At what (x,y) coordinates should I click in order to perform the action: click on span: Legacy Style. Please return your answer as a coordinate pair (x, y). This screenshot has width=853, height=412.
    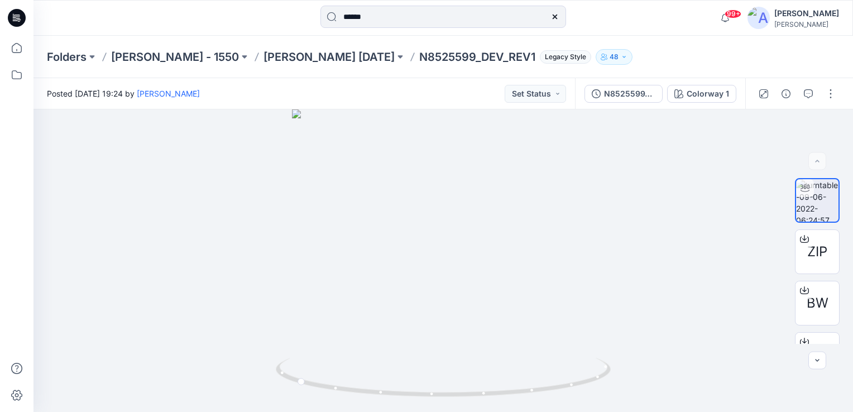
    Looking at the image, I should click on (566, 57).